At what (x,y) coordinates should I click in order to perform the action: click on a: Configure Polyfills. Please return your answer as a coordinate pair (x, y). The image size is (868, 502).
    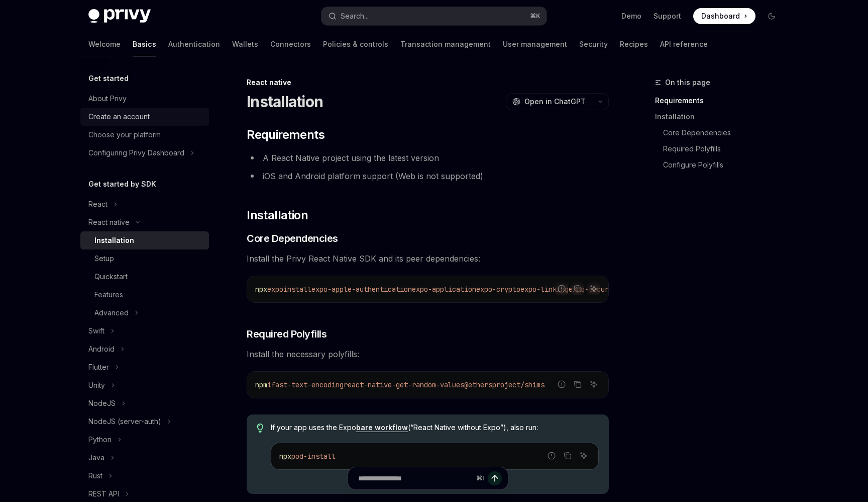
    Looking at the image, I should click on (721, 165).